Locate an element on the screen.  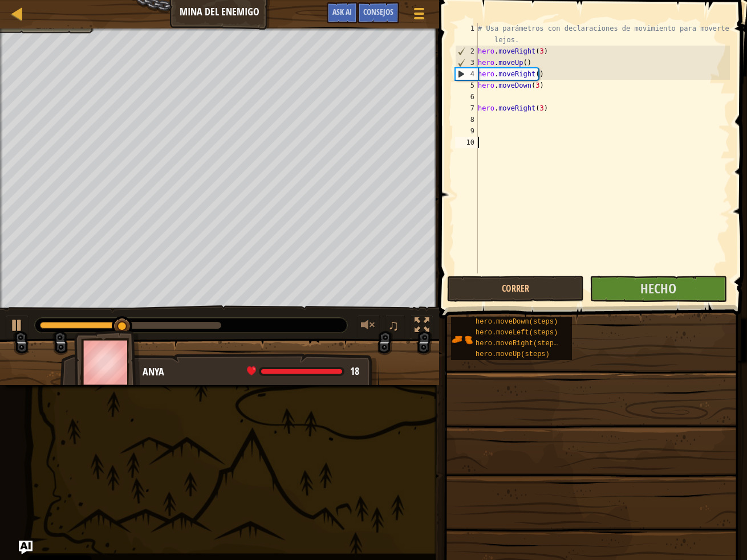
button: Ctrl + P: Play is located at coordinates (17, 327).